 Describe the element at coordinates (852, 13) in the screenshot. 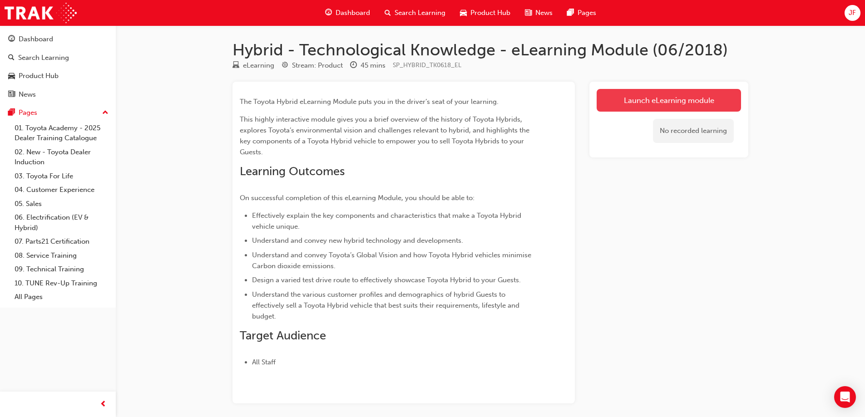

I see `button: JF` at that location.